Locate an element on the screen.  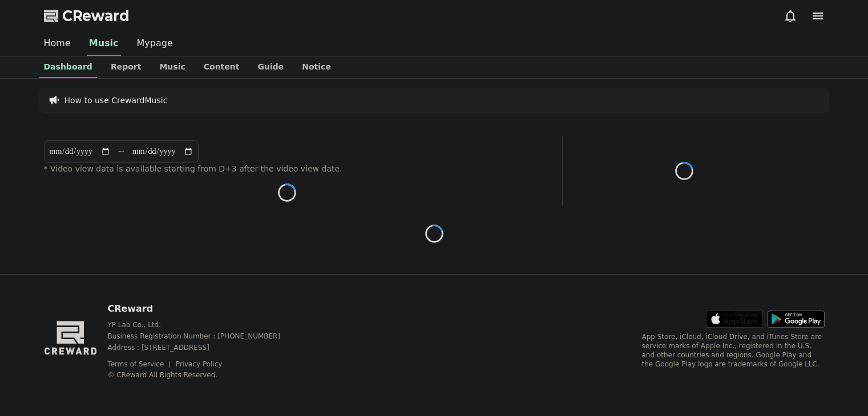
p: How to use CrewardMusic is located at coordinates (116, 100).